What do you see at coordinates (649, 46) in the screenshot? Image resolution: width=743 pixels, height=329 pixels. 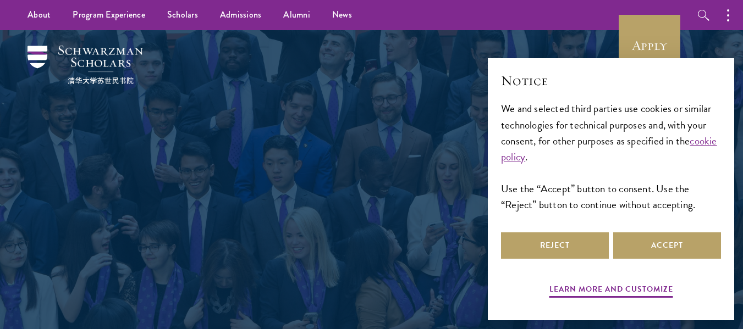 I see `a: Apply` at bounding box center [649, 46].